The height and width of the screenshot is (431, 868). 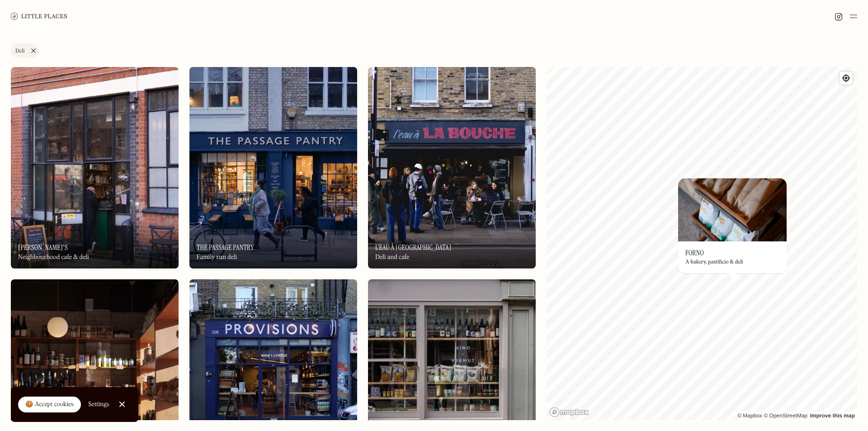 I want to click on div: Family run deli, so click(x=216, y=257).